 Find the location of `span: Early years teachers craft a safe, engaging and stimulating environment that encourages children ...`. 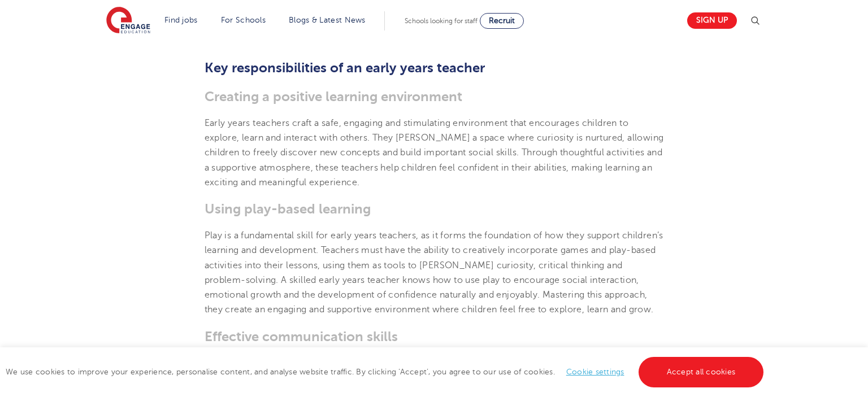

span: Early years teachers craft a safe, engaging and stimulating environment that encourages children ... is located at coordinates (434, 153).